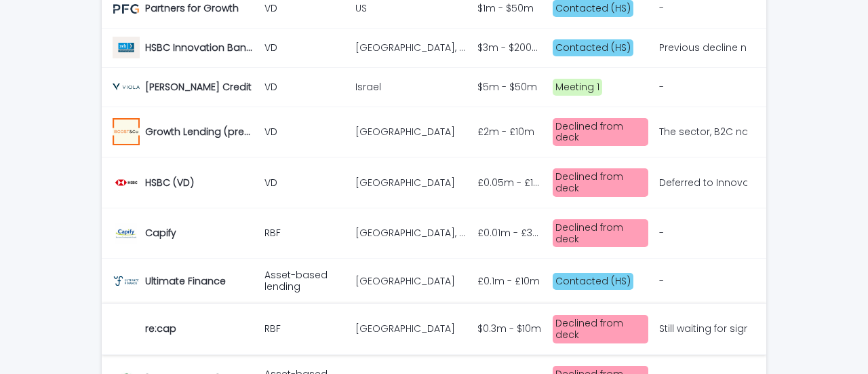 The width and height of the screenshot is (868, 374). What do you see at coordinates (200, 130) in the screenshot?
I see `p: Growth Lending (prev Boost & Co)` at bounding box center [200, 130].